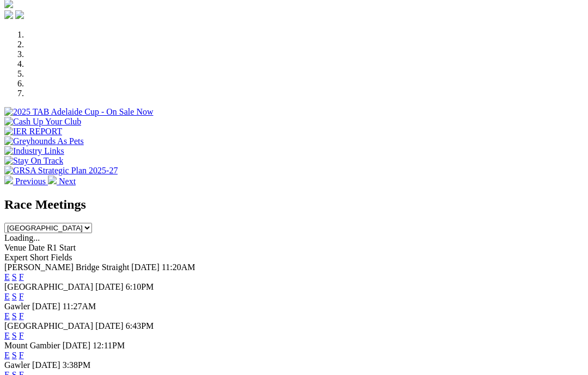  I want to click on span: 3:38PM, so click(77, 365).